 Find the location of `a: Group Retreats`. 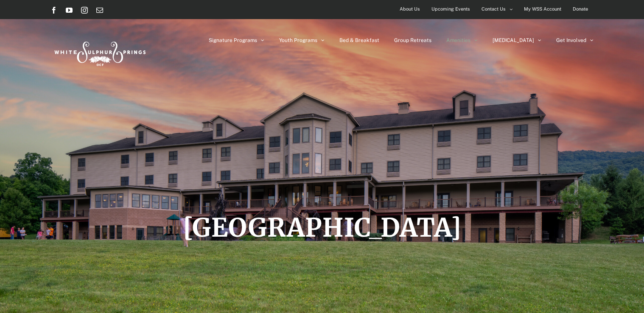

a: Group Retreats is located at coordinates (413, 41).